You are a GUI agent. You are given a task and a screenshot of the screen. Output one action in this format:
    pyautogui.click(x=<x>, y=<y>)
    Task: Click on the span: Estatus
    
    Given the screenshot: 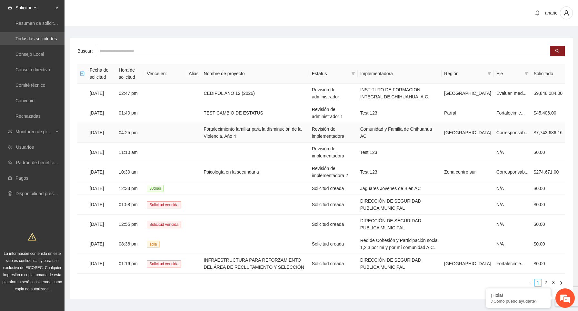 What is the action you would take?
    pyautogui.click(x=330, y=73)
    